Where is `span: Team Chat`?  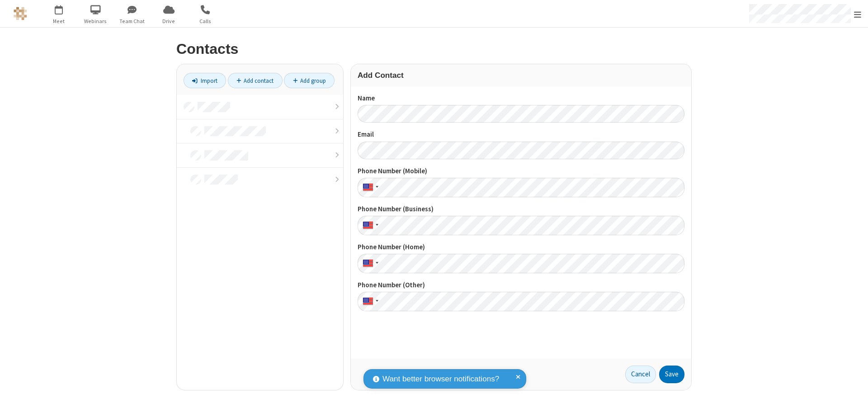 span: Team Chat is located at coordinates (132, 21).